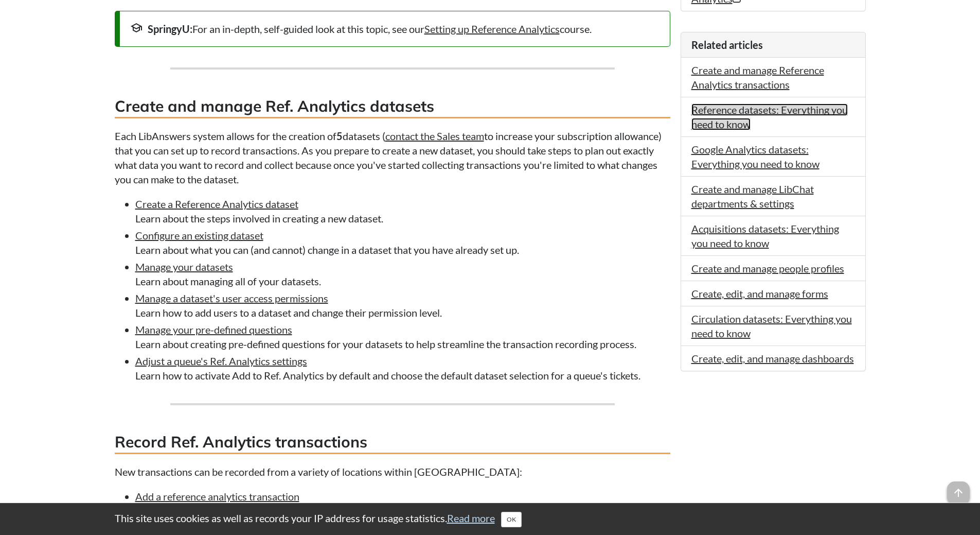 Image resolution: width=980 pixels, height=535 pixels. What do you see at coordinates (184, 267) in the screenshot?
I see `a: Manage your datasets` at bounding box center [184, 267].